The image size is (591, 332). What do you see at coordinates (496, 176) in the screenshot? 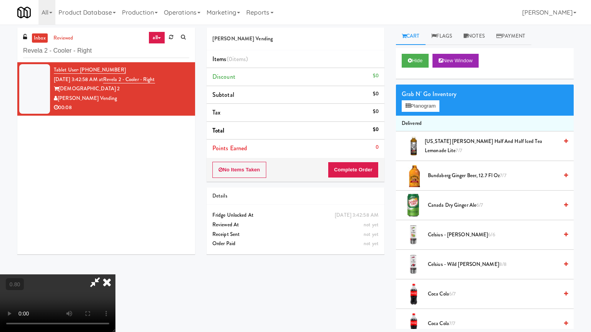
I see `div: Bundaberg Ginger Beer, 12.7 fl oz7/7` at bounding box center [496, 176].